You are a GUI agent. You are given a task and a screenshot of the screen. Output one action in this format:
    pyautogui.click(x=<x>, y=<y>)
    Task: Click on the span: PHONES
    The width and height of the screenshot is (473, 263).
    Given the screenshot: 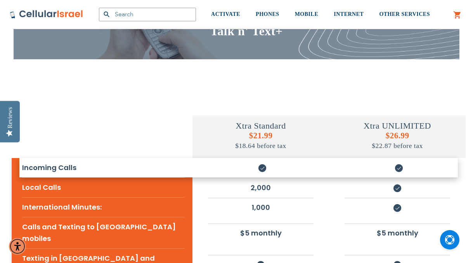 What is the action you would take?
    pyautogui.click(x=267, y=14)
    